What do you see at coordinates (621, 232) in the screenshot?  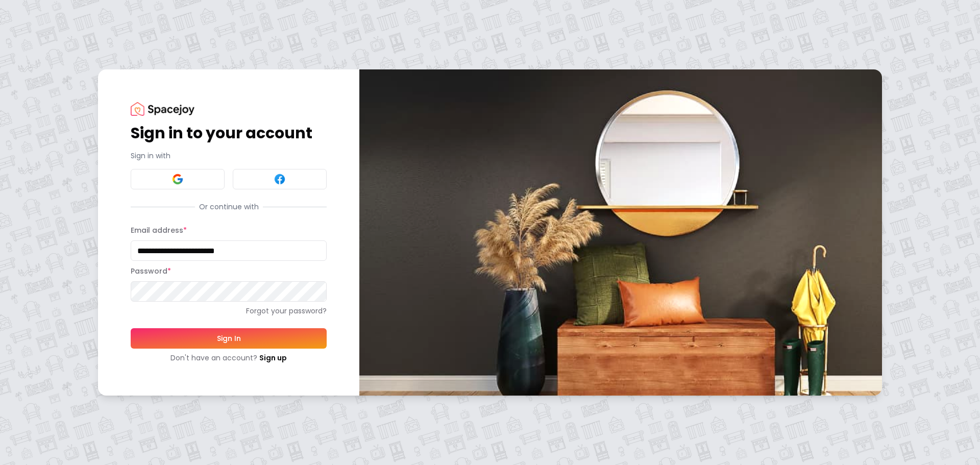 I see `img: banner` at bounding box center [621, 232].